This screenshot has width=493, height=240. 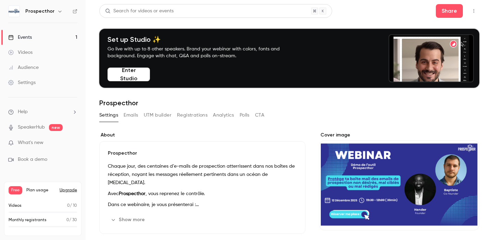 What do you see at coordinates (202, 204) in the screenshot?
I see `p: Dans ce webinaire, je vous présenterai :` at bounding box center [202, 204].